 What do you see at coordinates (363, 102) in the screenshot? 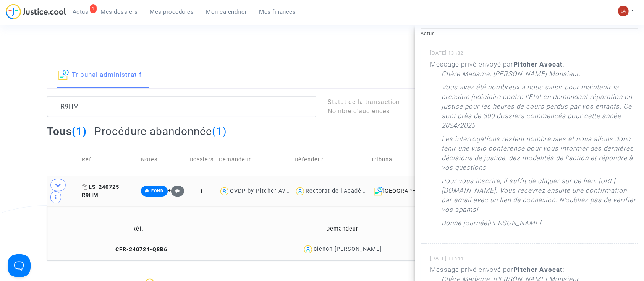
I see `span: Statut de la transaction` at bounding box center [363, 102].